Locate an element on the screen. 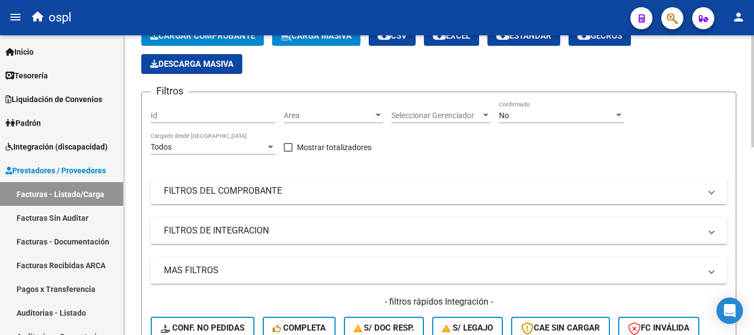 The height and width of the screenshot is (335, 754). app-download-masive: Descarga masiva de comprobantes (adjuntos) is located at coordinates (191, 64).